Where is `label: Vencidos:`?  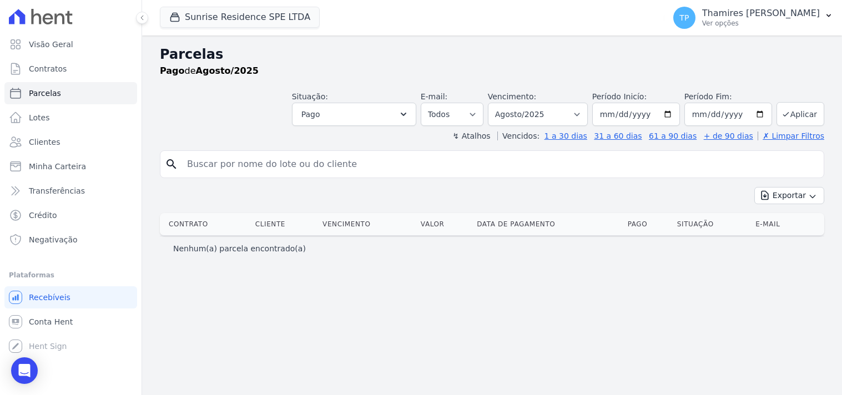
label: Vencidos: is located at coordinates (518, 136).